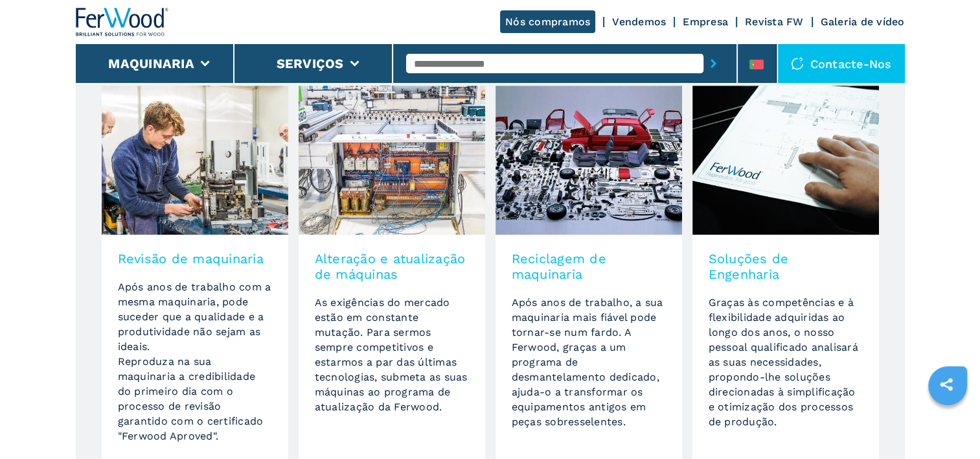 Image resolution: width=980 pixels, height=459 pixels. I want to click on Após anos de trabalho com a mesma maquinaria, pode suceder que a qualidade e a produtividade não ..., so click(195, 361).